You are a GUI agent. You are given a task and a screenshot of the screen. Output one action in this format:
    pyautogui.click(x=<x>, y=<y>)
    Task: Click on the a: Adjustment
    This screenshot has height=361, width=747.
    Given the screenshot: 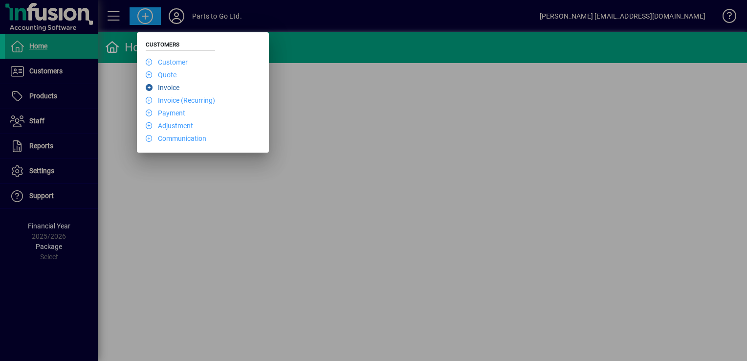 What is the action you would take?
    pyautogui.click(x=169, y=126)
    